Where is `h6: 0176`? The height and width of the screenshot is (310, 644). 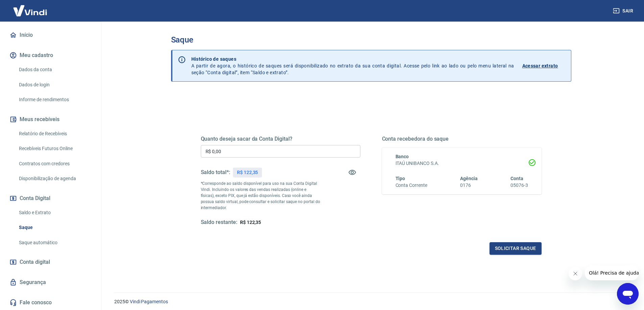 h6: 0176 is located at coordinates (468, 185).